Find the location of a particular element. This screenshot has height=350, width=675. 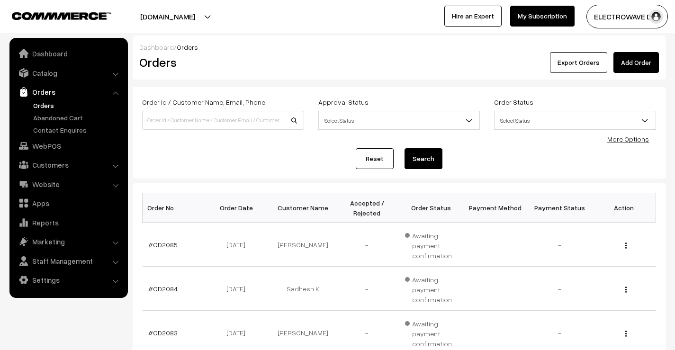

a: #OD2085 is located at coordinates (163, 244).